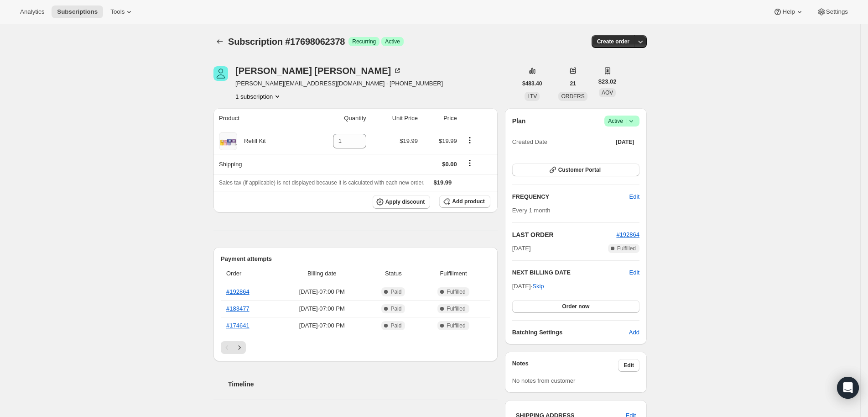  Describe the element at coordinates (579, 170) in the screenshot. I see `span: Customer Portal` at that location.